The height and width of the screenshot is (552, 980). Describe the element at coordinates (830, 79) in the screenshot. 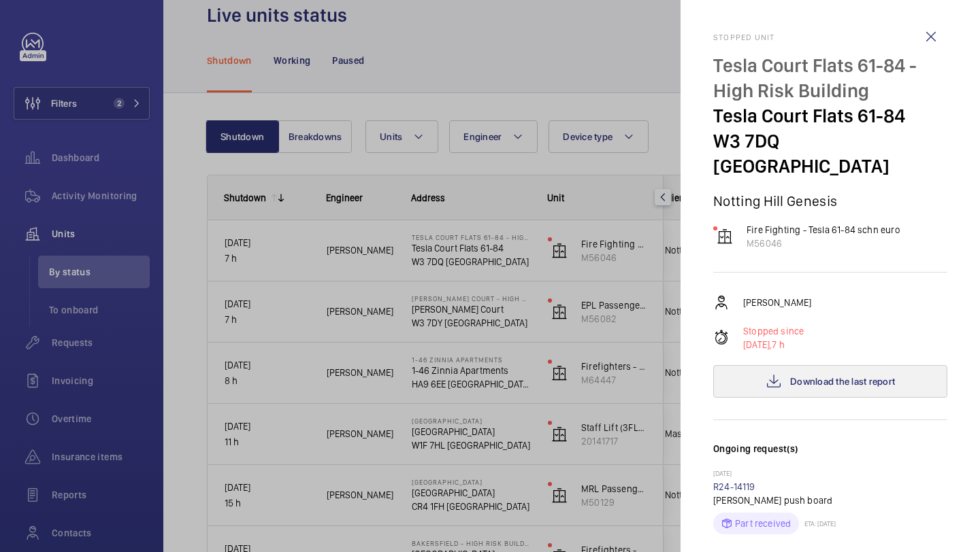

I see `p: Tesla Court Flats 61-84 - High Risk Building` at that location.